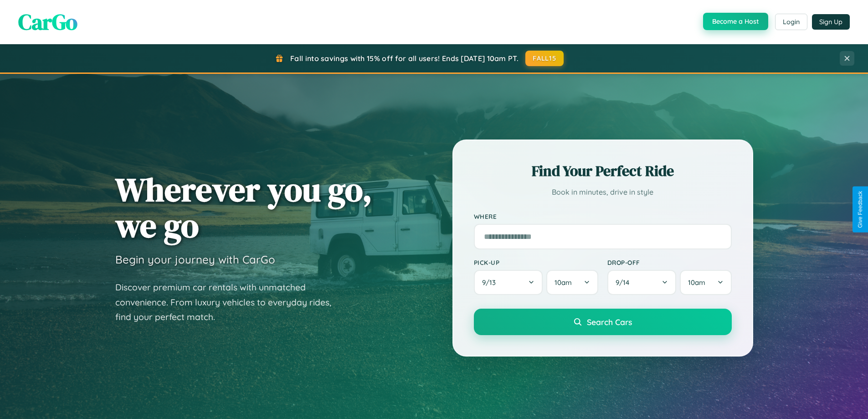 This screenshot has height=419, width=868. I want to click on label: Where, so click(603, 216).